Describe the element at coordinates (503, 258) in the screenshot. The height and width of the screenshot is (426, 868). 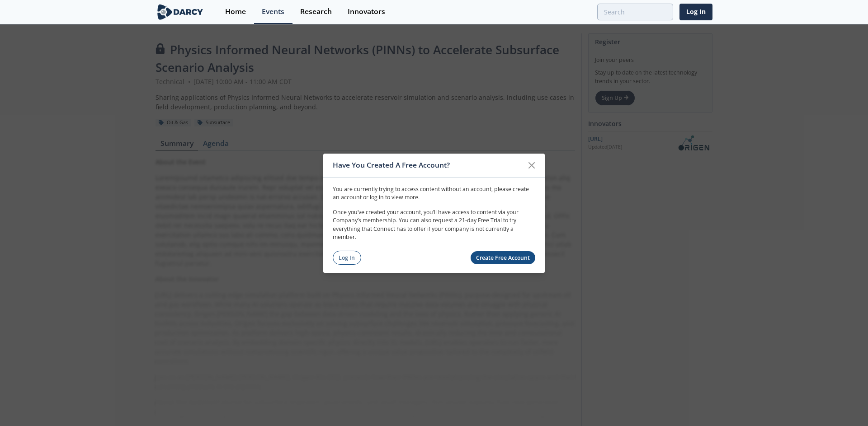
I see `a: Create Free Account` at that location.